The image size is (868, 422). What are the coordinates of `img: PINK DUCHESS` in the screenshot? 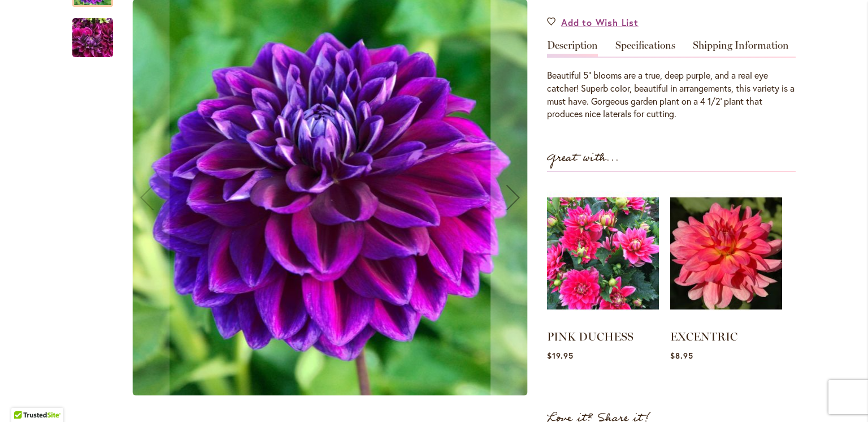 It's located at (603, 253).